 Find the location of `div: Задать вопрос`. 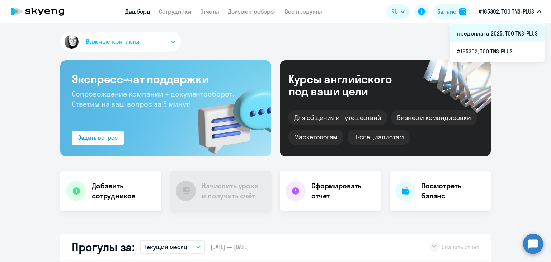

div: Задать вопрос is located at coordinates (98, 137).